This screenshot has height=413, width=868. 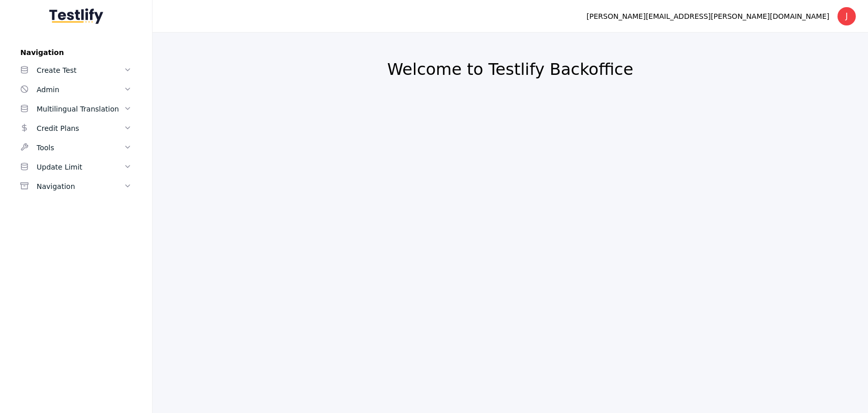 I want to click on div: Credit Plans, so click(x=80, y=128).